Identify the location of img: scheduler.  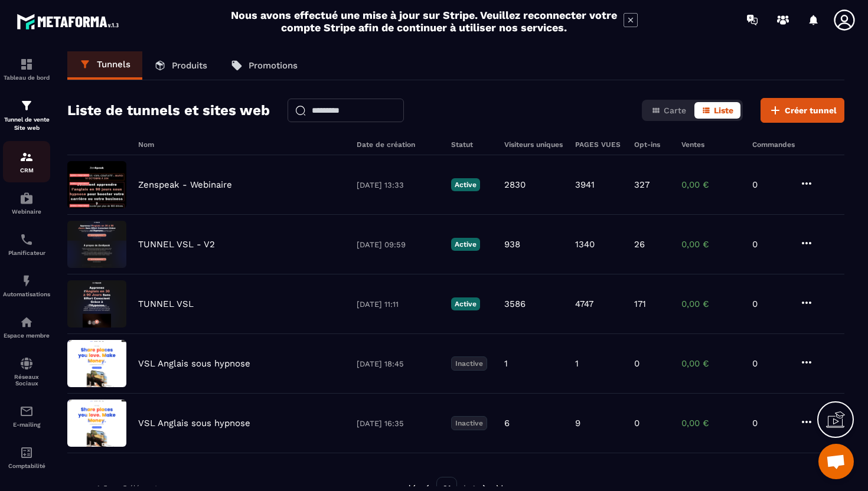
(26, 240).